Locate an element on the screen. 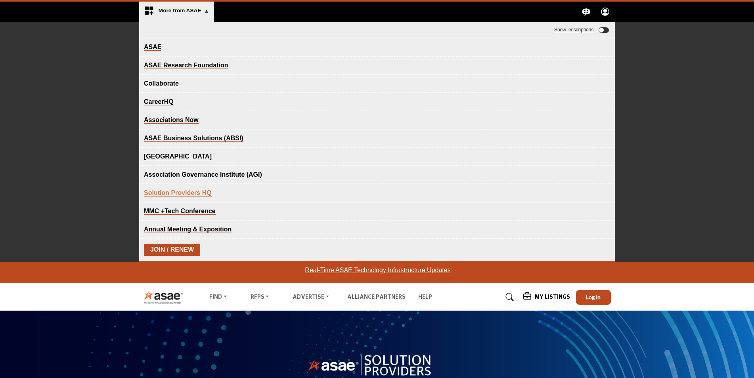 This screenshot has height=378, width=754. a: ASAE Research Foundation - opens in new tab is located at coordinates (186, 65).